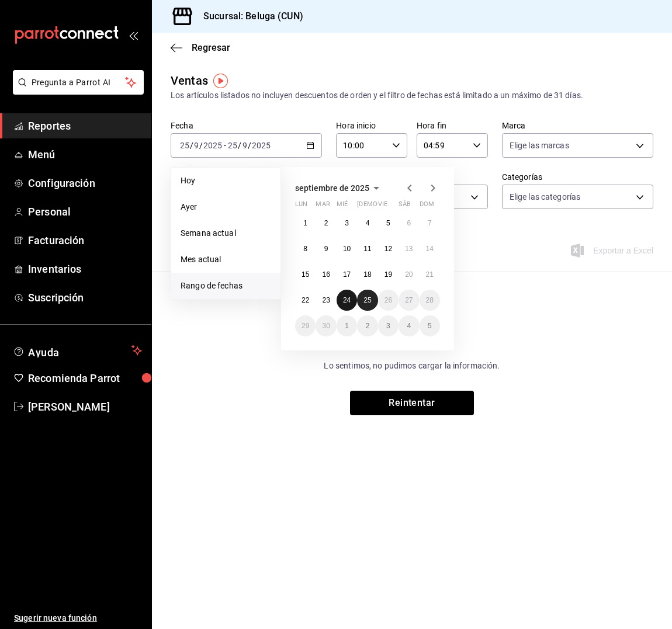 This screenshot has height=629, width=672. What do you see at coordinates (577, 177) in the screenshot?
I see `label: Categorías` at bounding box center [577, 177].